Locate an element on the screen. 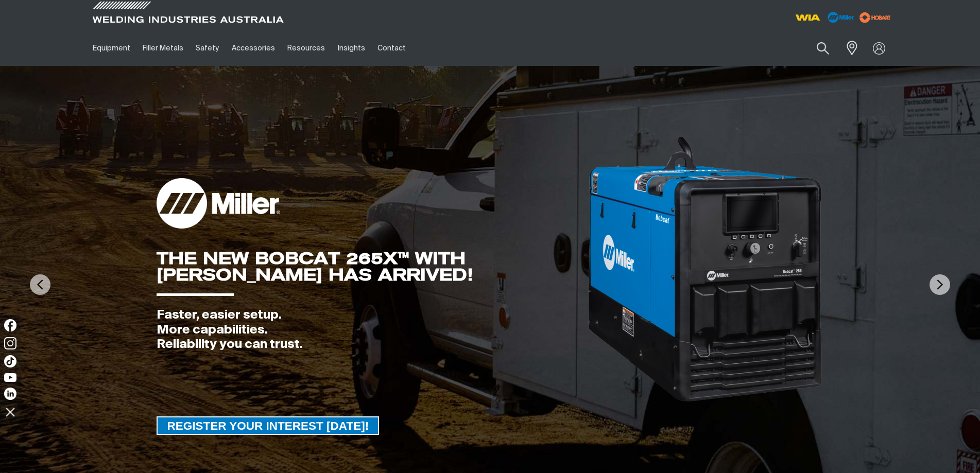 The height and width of the screenshot is (473, 980). a: Safety is located at coordinates (207, 48).